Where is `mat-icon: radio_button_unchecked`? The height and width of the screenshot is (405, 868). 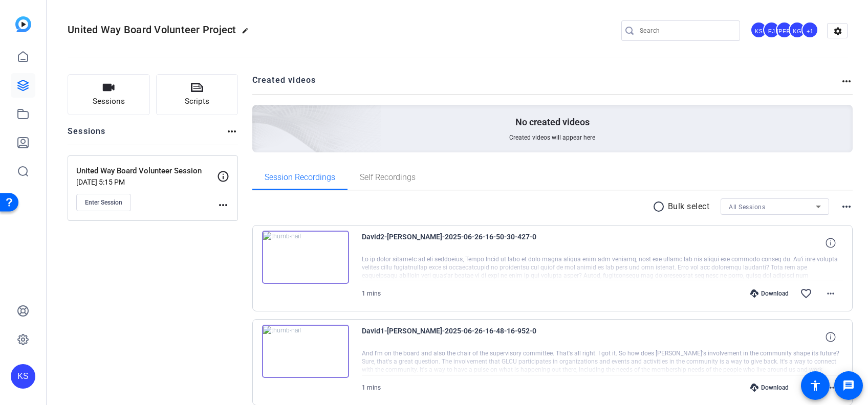 mat-icon: radio_button_unchecked is located at coordinates (660, 207).